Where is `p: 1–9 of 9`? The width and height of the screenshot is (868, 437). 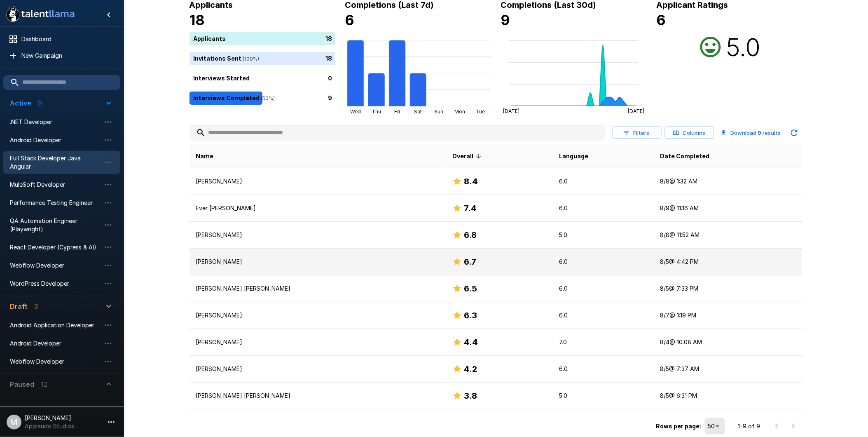
p: 1–9 of 9 is located at coordinates (749, 426).